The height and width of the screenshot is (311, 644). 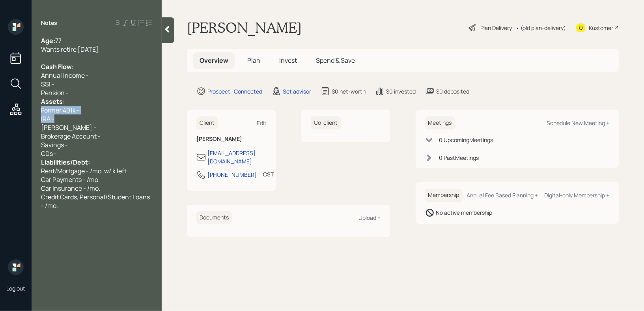 What do you see at coordinates (453, 91) in the screenshot?
I see `div: $0 deposited` at bounding box center [453, 91].